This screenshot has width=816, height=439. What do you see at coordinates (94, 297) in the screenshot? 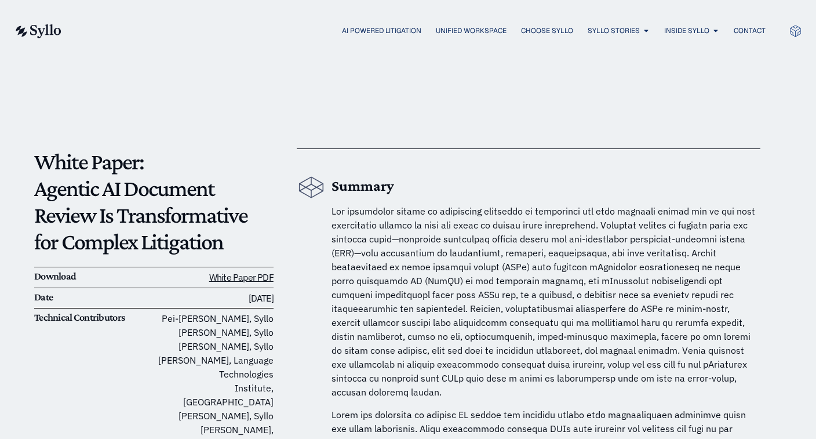
I see `h6: Date` at bounding box center [94, 297].